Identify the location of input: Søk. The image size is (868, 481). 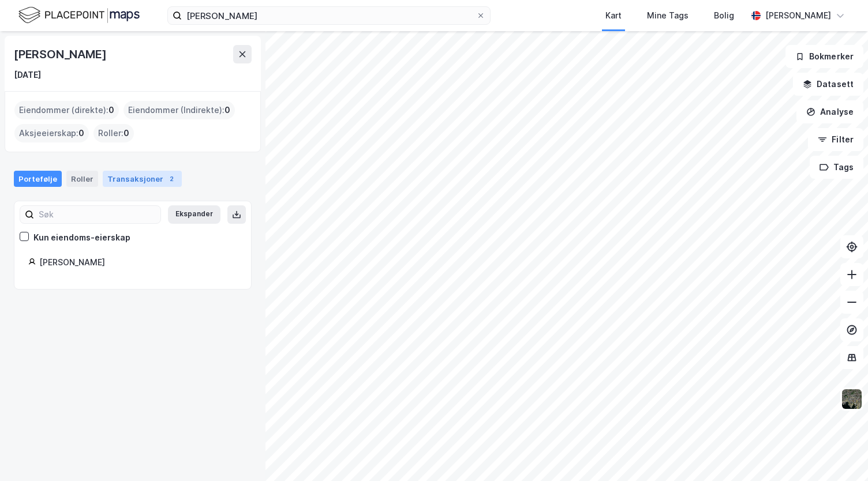
(97, 214).